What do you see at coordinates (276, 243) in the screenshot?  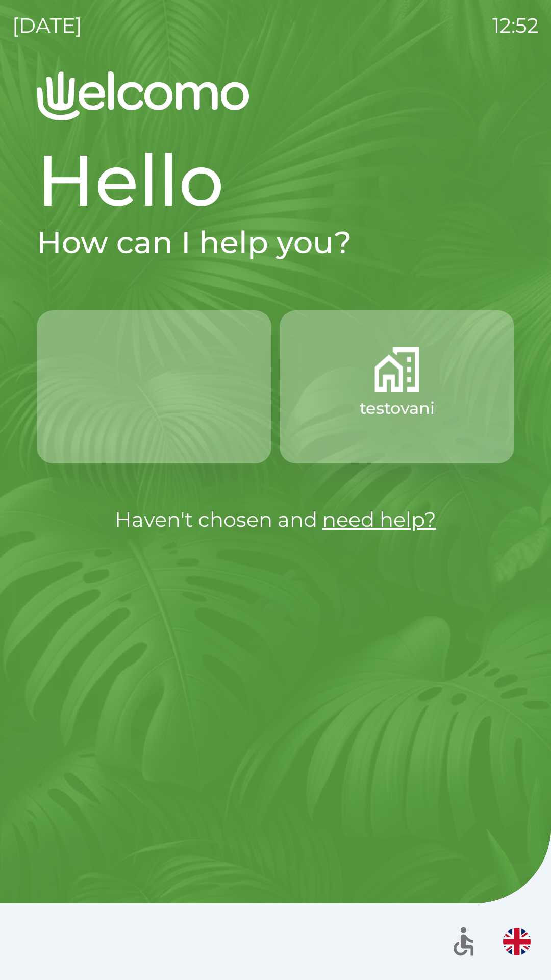 I see `h2: How can I help you?` at bounding box center [276, 243].